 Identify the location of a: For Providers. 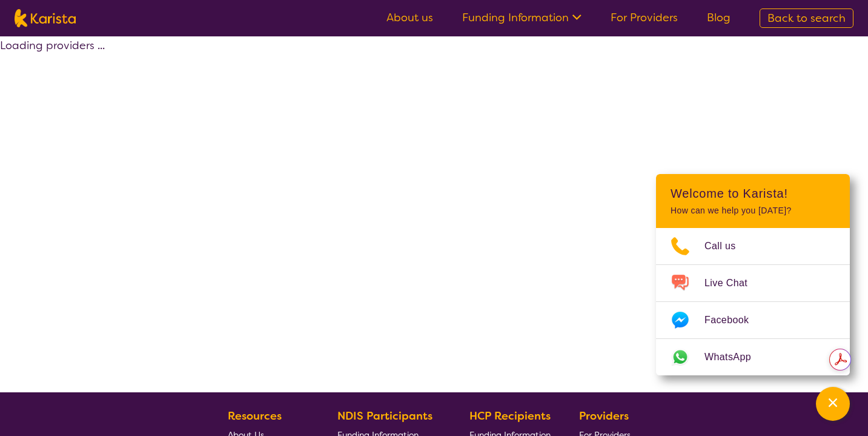
(644, 17).